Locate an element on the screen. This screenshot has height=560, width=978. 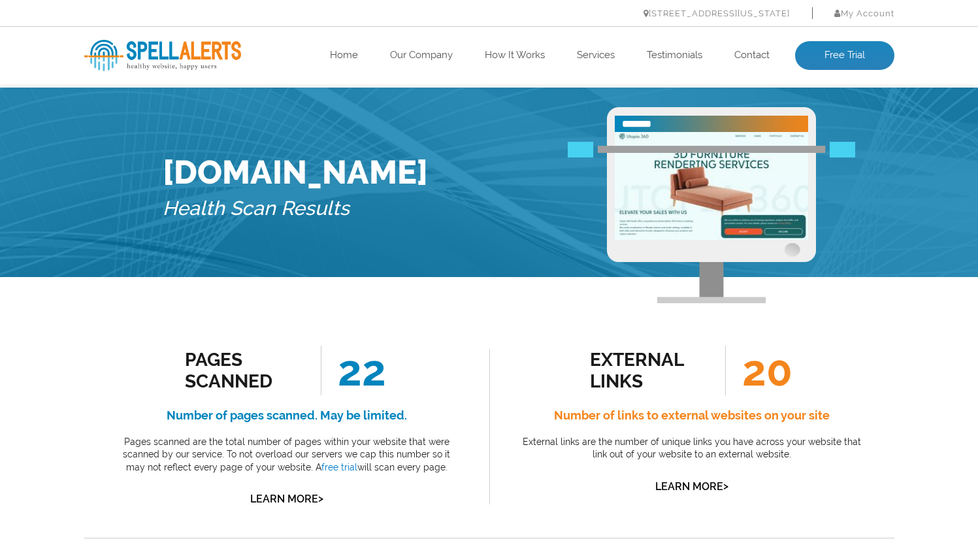
div: Pages Scanned is located at coordinates (244, 370).